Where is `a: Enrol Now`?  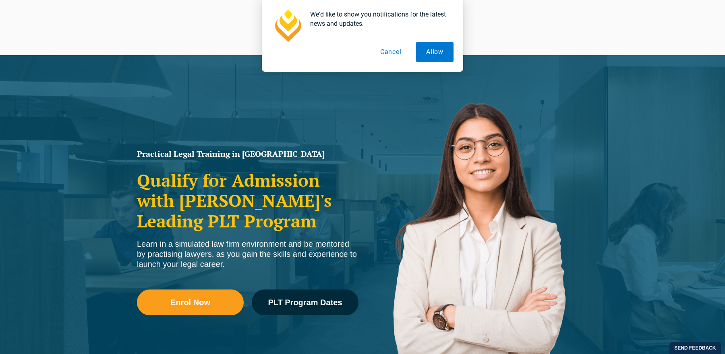
a: Enrol Now is located at coordinates (190, 302).